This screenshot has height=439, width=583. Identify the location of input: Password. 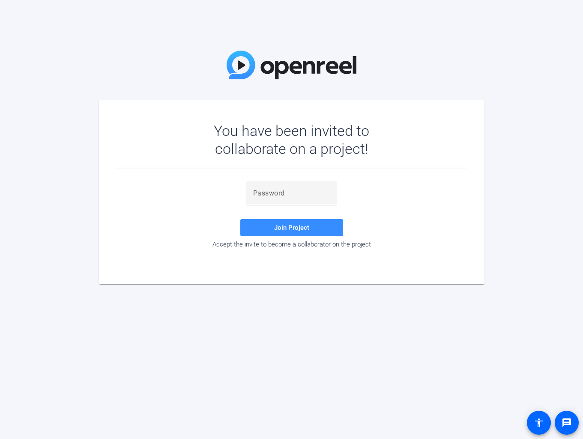
(292, 193).